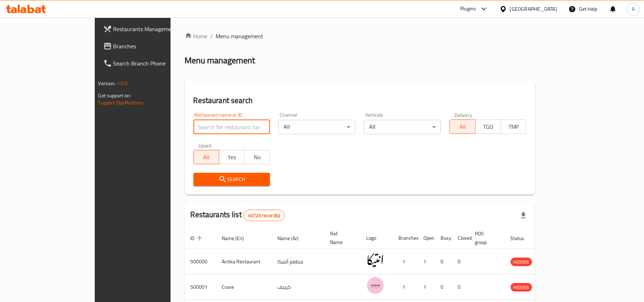  What do you see at coordinates (257, 157) in the screenshot?
I see `span: No` at bounding box center [257, 157].